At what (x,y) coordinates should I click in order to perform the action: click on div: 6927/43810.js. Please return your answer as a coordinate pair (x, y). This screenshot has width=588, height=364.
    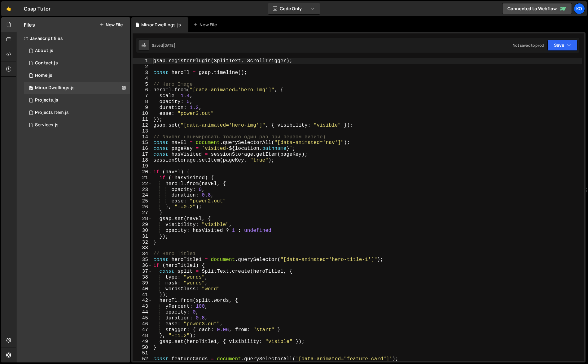
    Looking at the image, I should click on (77, 51).